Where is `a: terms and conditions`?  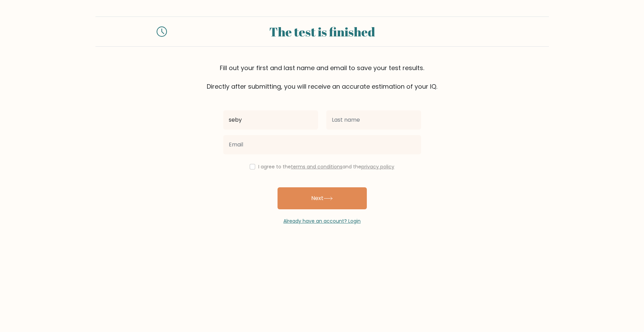
a: terms and conditions is located at coordinates (317, 167).